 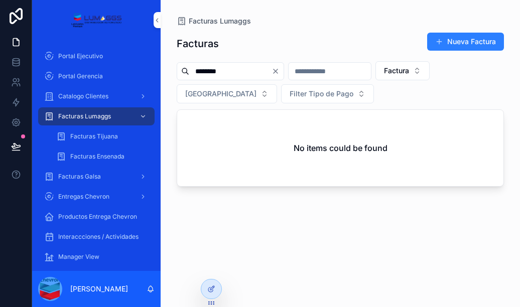 I want to click on h1: Facturas, so click(x=198, y=44).